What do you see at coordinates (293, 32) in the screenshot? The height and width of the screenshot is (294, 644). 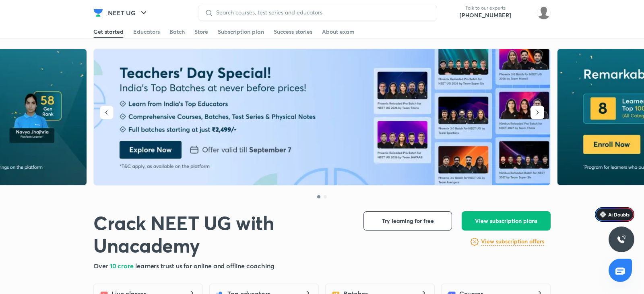 I see `div: Success stories` at bounding box center [293, 32].